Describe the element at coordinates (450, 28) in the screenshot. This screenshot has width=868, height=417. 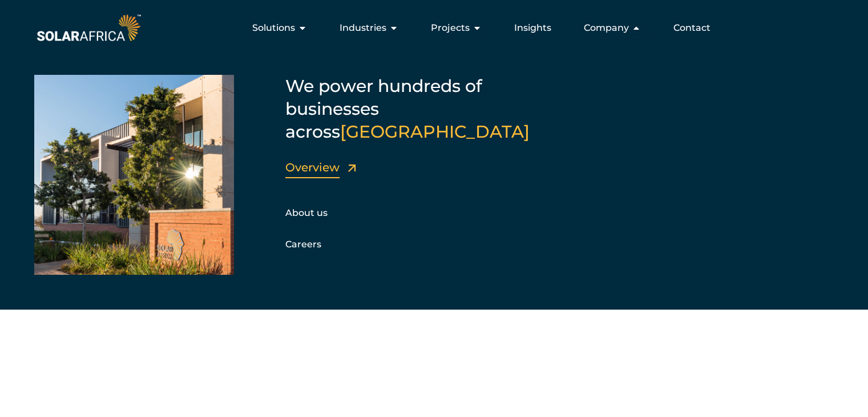
I see `span: Projects` at that location.